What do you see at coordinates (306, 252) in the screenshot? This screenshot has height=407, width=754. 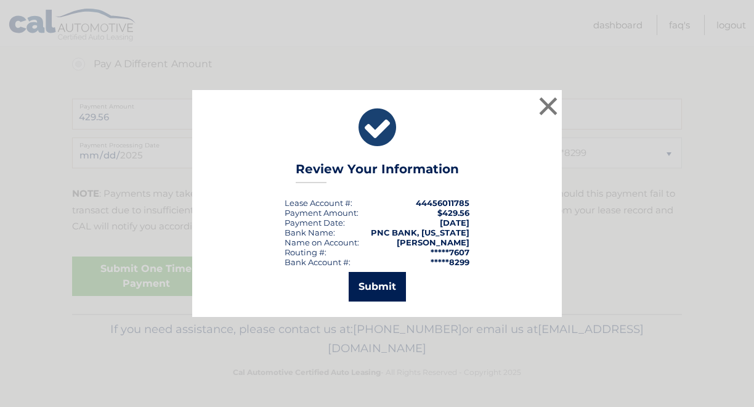 I see `div: Routing #:` at bounding box center [306, 252].